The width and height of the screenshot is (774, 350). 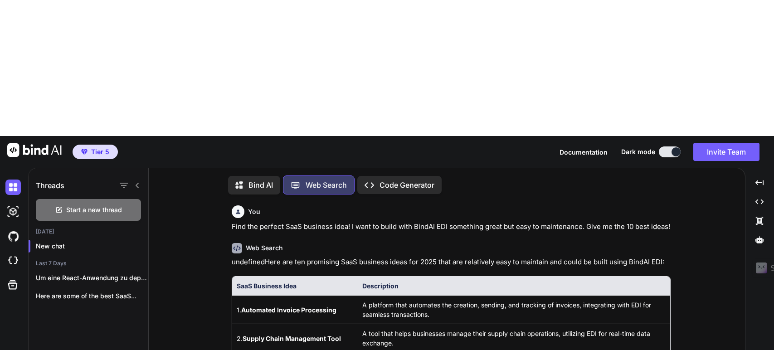 I want to click on p: Find the perfect SaaS business idea! I want to build with BindAI EDI something great but easy to ..., so click(x=451, y=227).